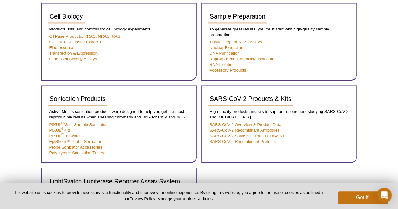  What do you see at coordinates (279, 32) in the screenshot?
I see `p: To generate great results, you must start with high-quality sample preparation.` at bounding box center [279, 32].